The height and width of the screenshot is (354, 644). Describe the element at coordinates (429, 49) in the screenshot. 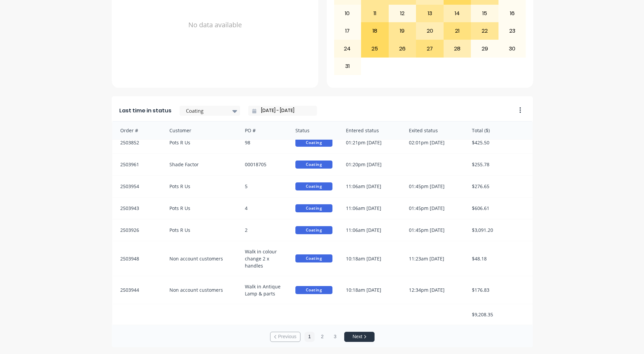

I see `div: 27` at that location.